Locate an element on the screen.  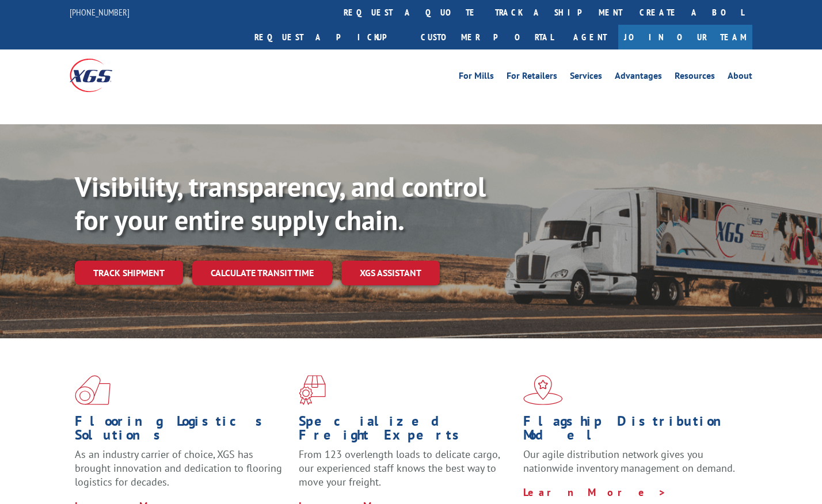
img: xgs-icon-focused-on-flooring-red is located at coordinates (312, 390).